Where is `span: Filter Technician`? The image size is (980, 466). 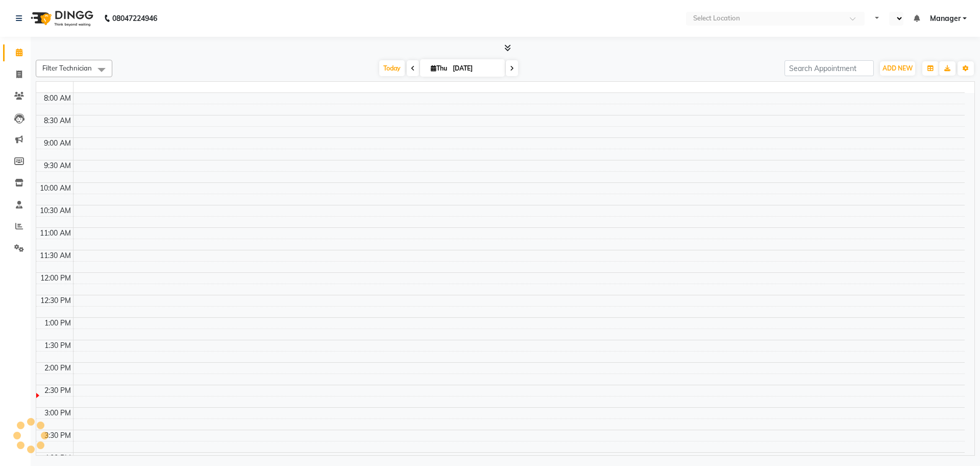 span: Filter Technician is located at coordinates (67, 68).